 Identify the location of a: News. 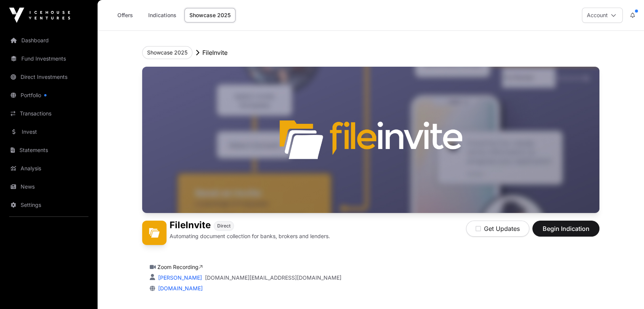
(49, 187).